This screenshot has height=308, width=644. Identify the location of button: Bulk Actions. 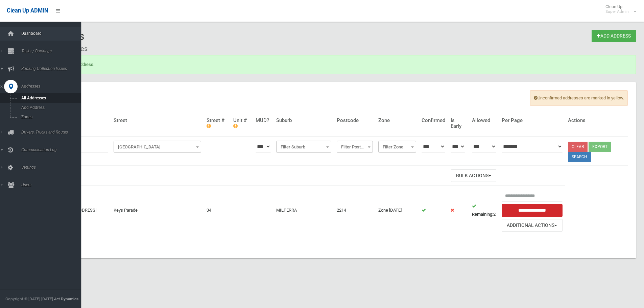
(474, 175).